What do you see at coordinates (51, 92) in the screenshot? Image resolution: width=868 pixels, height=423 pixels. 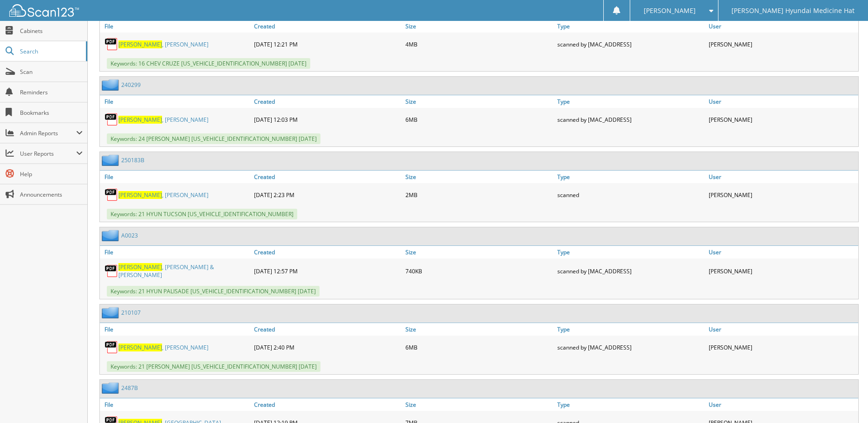 I see `span: Reminders` at bounding box center [51, 92].